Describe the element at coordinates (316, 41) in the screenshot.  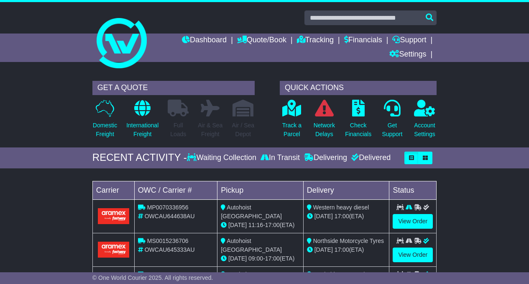
I see `a: Tracking` at that location.